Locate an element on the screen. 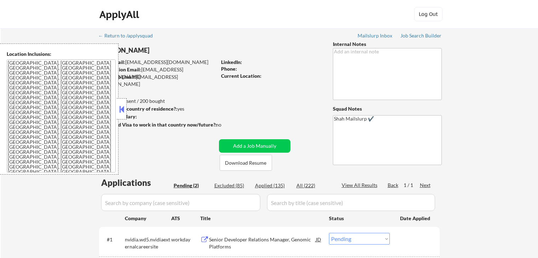 This screenshot has width=538, height=258. a: ← Return to /applysquad is located at coordinates (129, 36).